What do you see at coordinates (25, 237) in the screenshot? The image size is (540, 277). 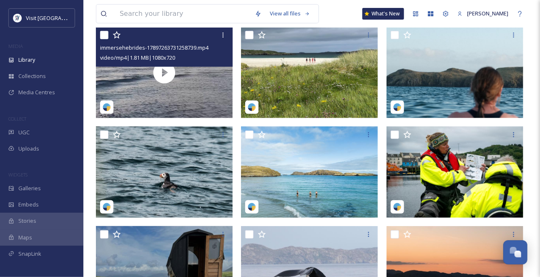 I see `span: Maps` at bounding box center [25, 237].